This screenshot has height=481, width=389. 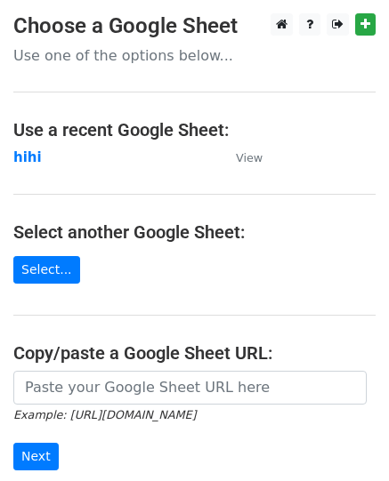 What do you see at coordinates (28, 157) in the screenshot?
I see `strong: hihi` at bounding box center [28, 157].